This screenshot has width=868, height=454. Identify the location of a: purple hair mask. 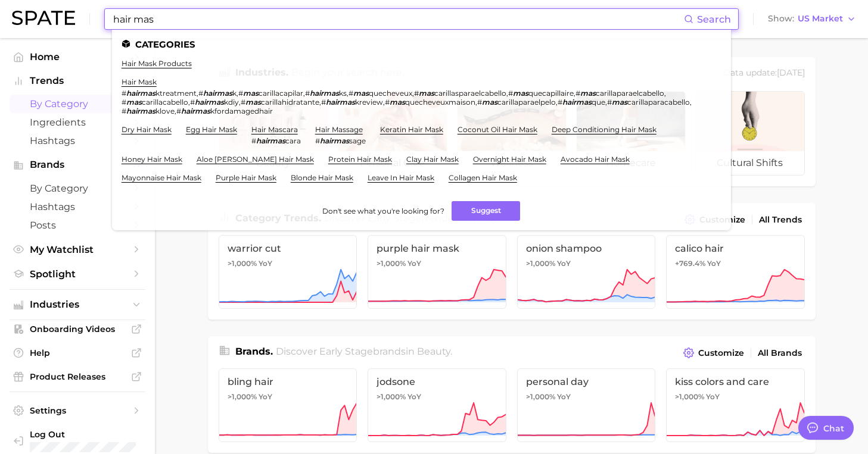
(246, 177).